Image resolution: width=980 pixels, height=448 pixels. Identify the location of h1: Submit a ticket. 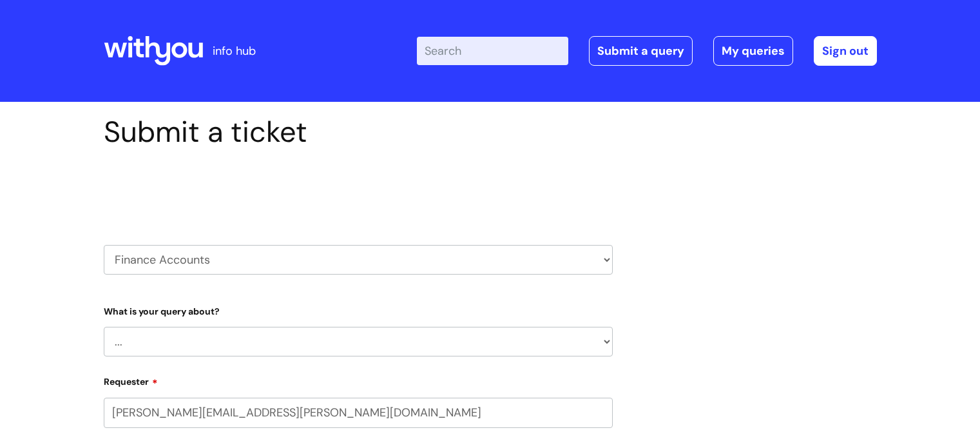
(358, 133).